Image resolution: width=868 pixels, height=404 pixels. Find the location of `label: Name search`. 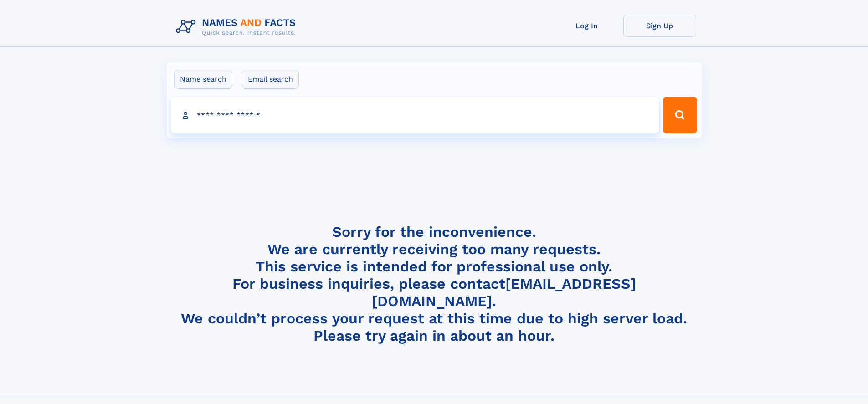

label: Name search is located at coordinates (203, 79).